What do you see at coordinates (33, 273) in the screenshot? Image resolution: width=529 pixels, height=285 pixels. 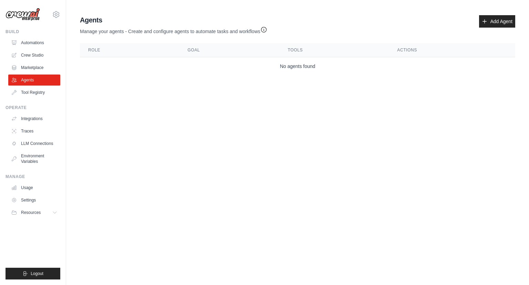 I see `button: Logout` at bounding box center [33, 273].